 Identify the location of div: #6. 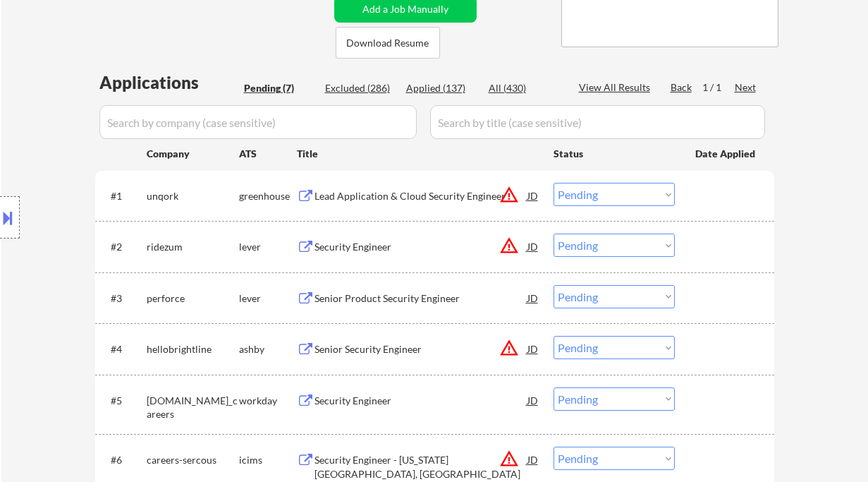
(123, 460).